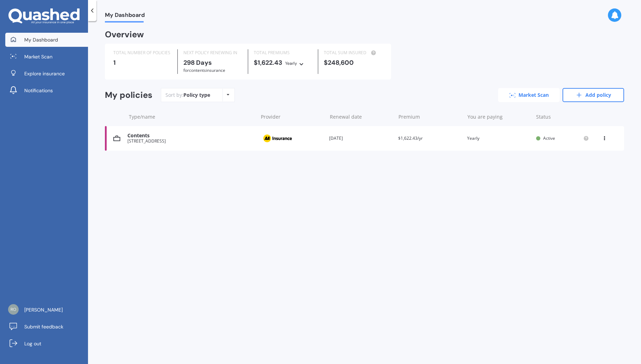 This screenshot has height=364, width=641. What do you see at coordinates (212, 53) in the screenshot?
I see `div: NEXT POLICY RENEWING IN` at bounding box center [212, 53].